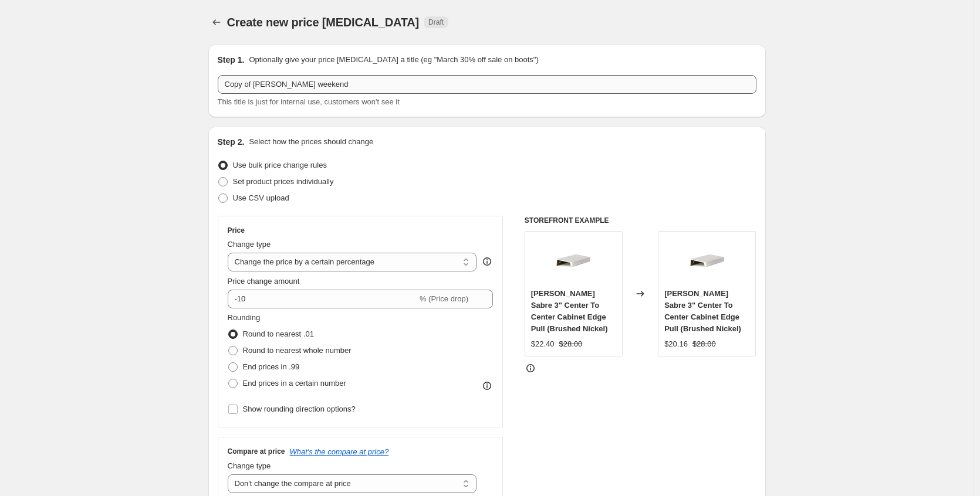 The height and width of the screenshot is (496, 980). What do you see at coordinates (280, 165) in the screenshot?
I see `span: Use bulk price change rules` at bounding box center [280, 165].